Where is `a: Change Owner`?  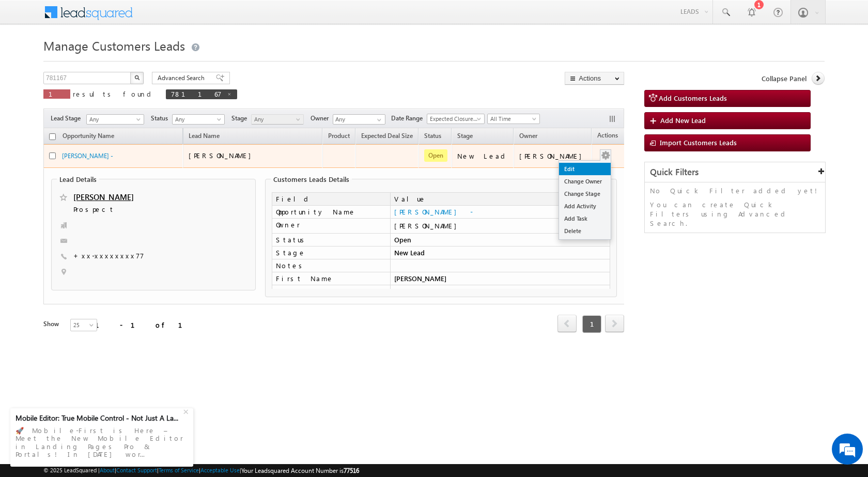 a: Change Owner is located at coordinates (584, 181).